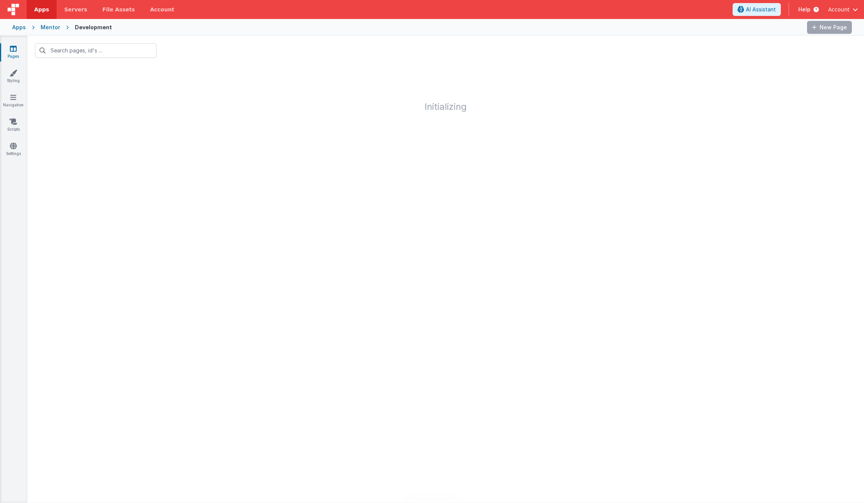 The image size is (864, 503). Describe the element at coordinates (829, 27) in the screenshot. I see `button: New Page` at that location.